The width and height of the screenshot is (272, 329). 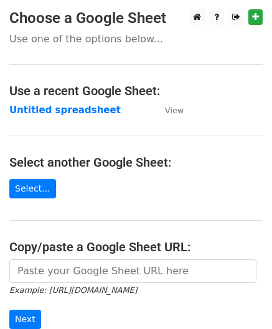 What do you see at coordinates (132, 271) in the screenshot?
I see `input: Paste your Google Sheet URL here` at bounding box center [132, 271].